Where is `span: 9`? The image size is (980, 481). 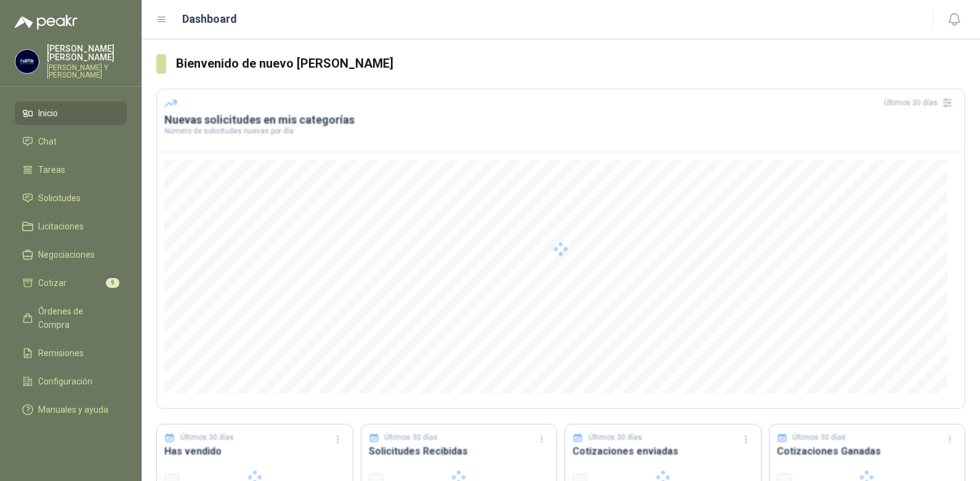
span: 9 is located at coordinates (112, 283).